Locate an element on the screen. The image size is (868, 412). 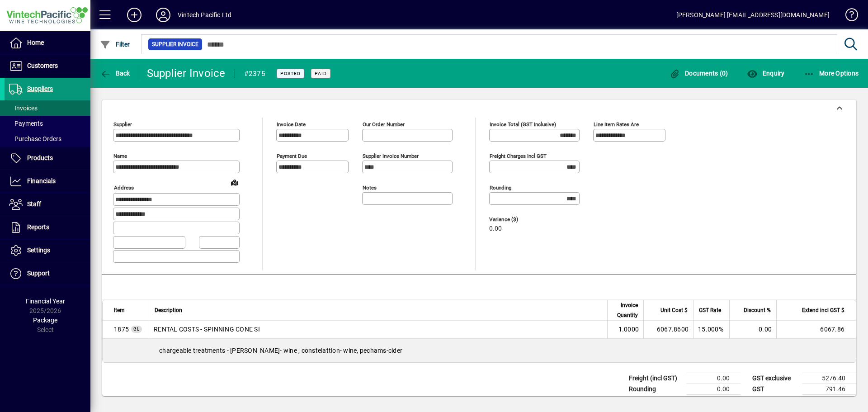
td: RENTAL COSTS - SPINNING CONE SI is located at coordinates (378, 330).